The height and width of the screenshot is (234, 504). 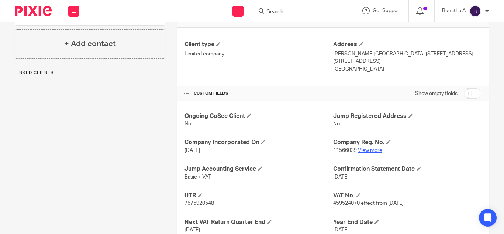 I want to click on p: Limited company, so click(x=259, y=54).